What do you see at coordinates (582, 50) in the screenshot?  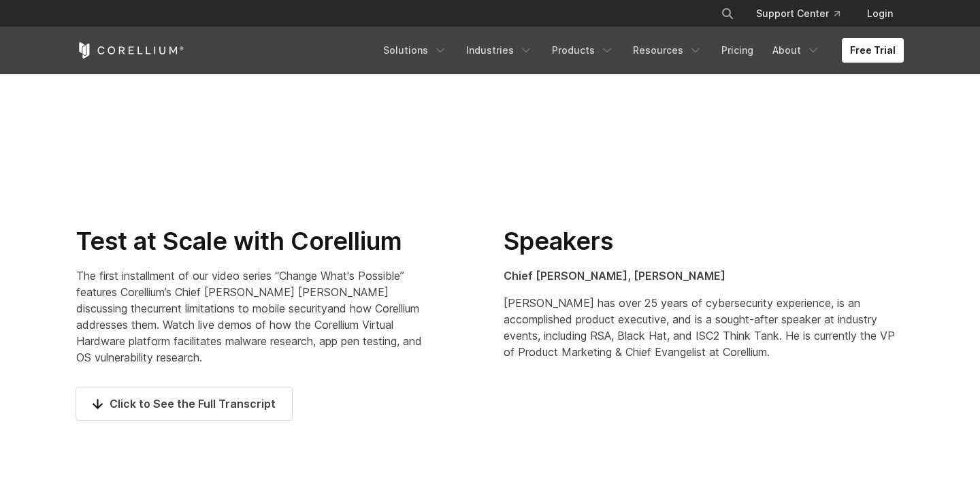 I see `a: Products` at bounding box center [582, 50].